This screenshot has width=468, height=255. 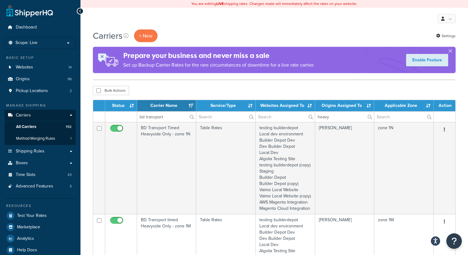 I want to click on span: Dashboard, so click(x=26, y=27).